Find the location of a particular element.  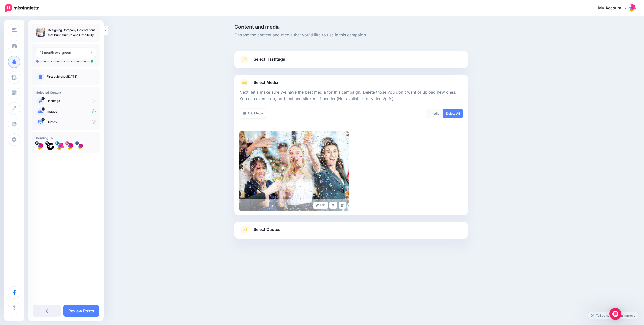

span: 10 is located at coordinates (43, 99).